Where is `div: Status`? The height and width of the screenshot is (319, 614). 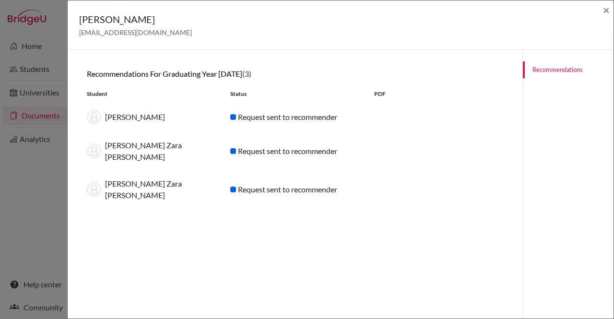
div: Status is located at coordinates (295, 94).